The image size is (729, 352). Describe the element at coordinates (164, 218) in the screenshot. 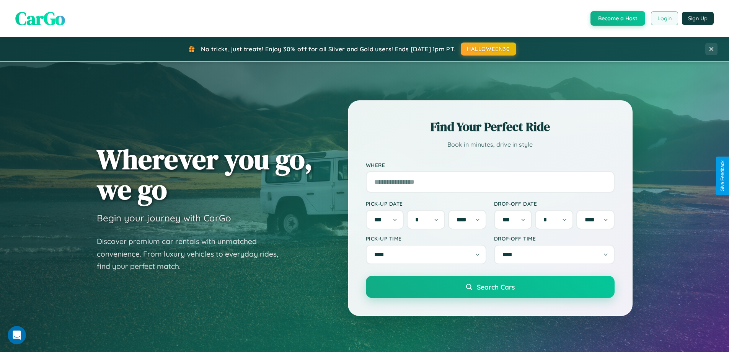

I see `h3: Begin your journey with CarGo` at that location.